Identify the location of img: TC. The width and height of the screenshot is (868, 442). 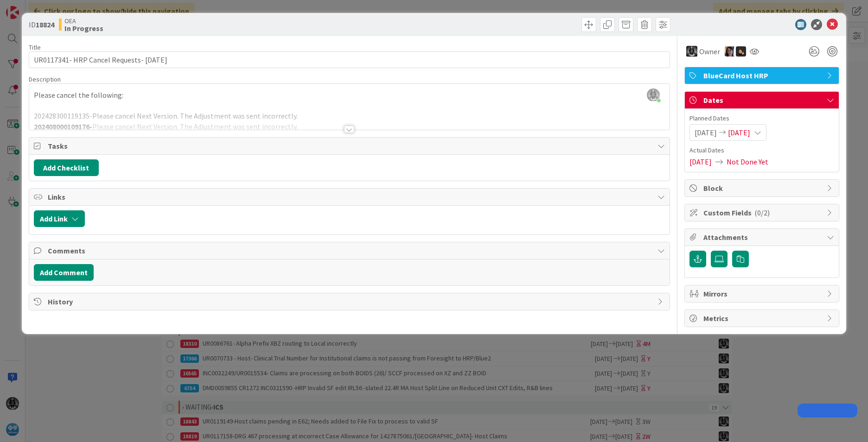
(730, 51).